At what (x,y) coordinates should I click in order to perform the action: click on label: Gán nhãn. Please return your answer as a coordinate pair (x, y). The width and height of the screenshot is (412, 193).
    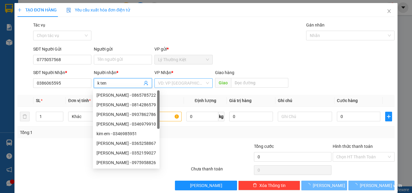
    Looking at the image, I should click on (315, 25).